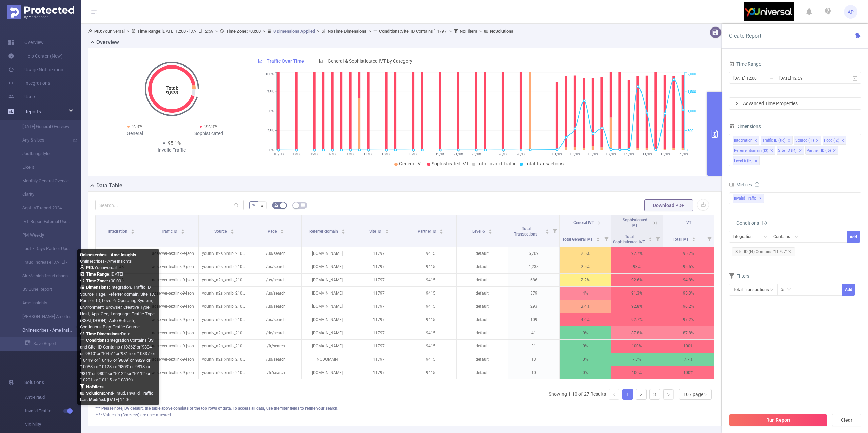 Image resolution: width=868 pixels, height=433 pixels. What do you see at coordinates (784, 237) in the screenshot?
I see `div: Contains` at bounding box center [784, 237].